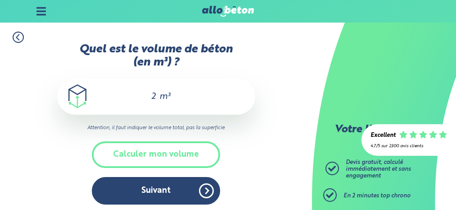 The width and height of the screenshot is (456, 210). I want to click on button: Calculer mon volume, so click(156, 154).